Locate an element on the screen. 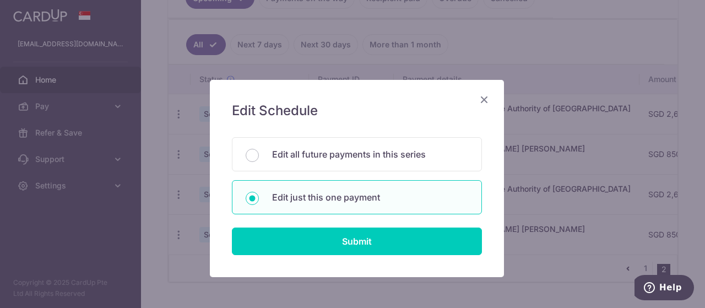 The image size is (705, 308). input: Submit is located at coordinates (357, 241).